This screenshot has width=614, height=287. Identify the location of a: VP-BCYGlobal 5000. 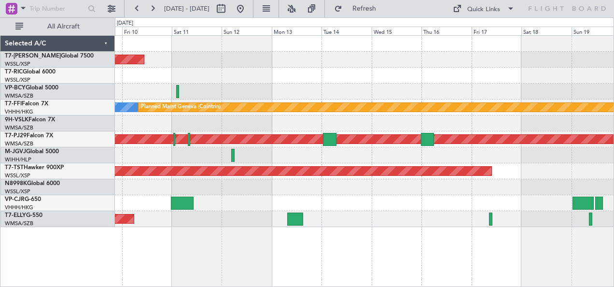
(31, 88).